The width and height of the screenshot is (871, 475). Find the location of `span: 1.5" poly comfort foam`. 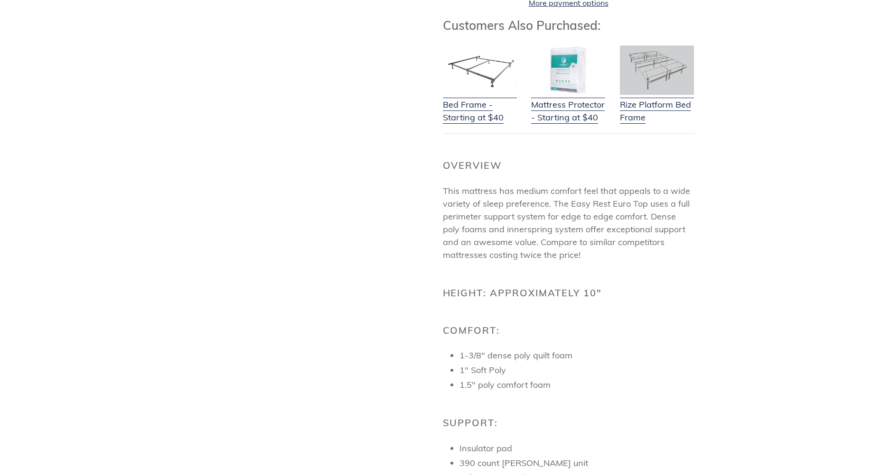

span: 1.5" poly comfort foam is located at coordinates (505, 385).